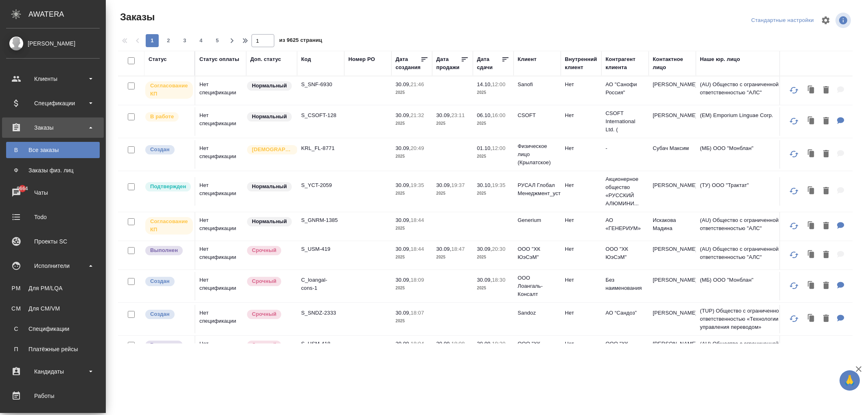  What do you see at coordinates (53, 103) in the screenshot?
I see `div: Спецификации` at bounding box center [53, 103].